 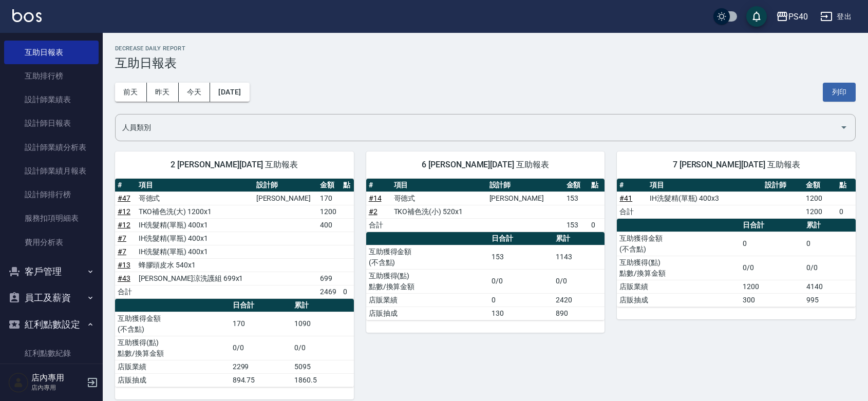 I want to click on td: 2420, so click(x=579, y=300).